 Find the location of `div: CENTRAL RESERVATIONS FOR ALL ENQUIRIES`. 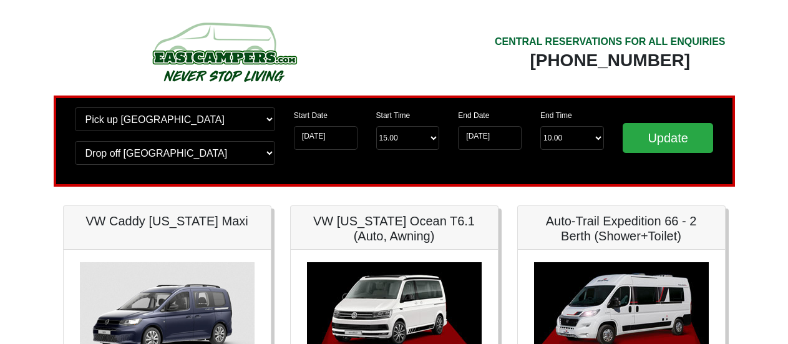

div: CENTRAL RESERVATIONS FOR ALL ENQUIRIES is located at coordinates (610, 42).